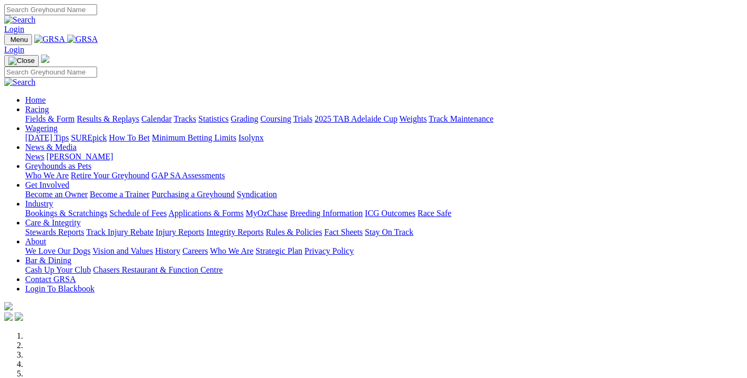 This screenshot has width=747, height=378. What do you see at coordinates (60, 289) in the screenshot?
I see `a: Login To Blackbook` at bounding box center [60, 289].